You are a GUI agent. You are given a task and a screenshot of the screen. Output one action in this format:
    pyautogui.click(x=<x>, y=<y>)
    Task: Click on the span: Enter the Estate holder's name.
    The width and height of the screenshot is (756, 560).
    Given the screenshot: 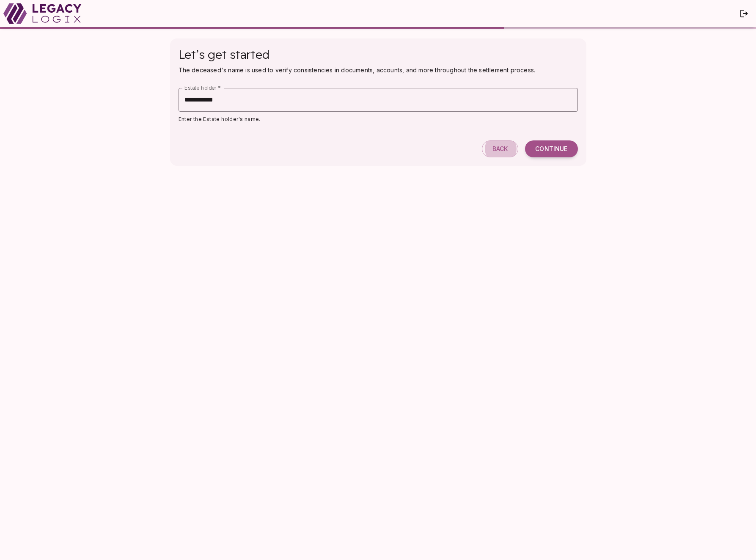 What is the action you would take?
    pyautogui.click(x=219, y=118)
    